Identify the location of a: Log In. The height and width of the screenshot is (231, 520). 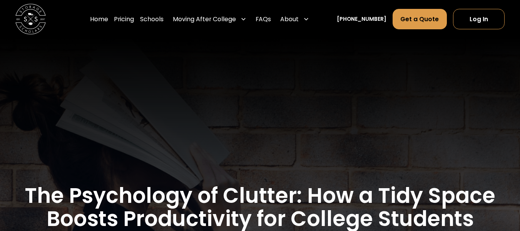
(479, 19).